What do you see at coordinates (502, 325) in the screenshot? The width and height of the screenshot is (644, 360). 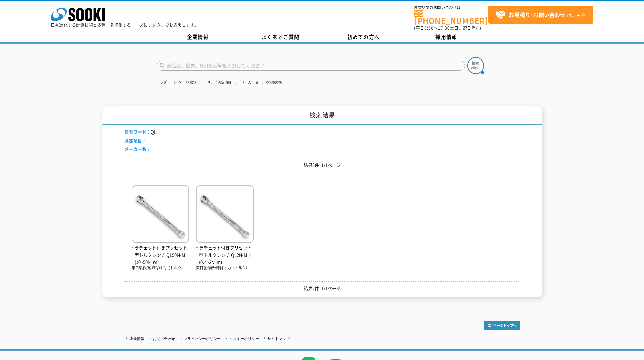 I see `img: トップページへ` at bounding box center [502, 325].